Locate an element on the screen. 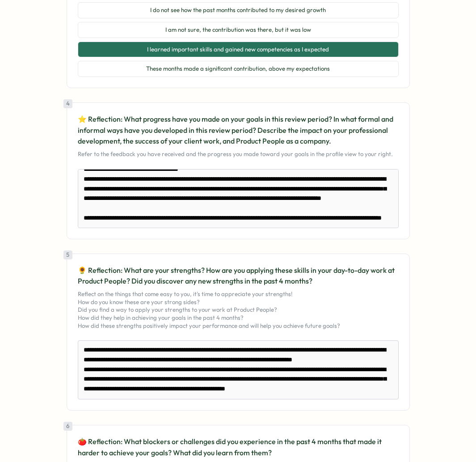  p: 🍅 Reflection: What blockers or challenges did you experience in the past 4 months that made it ha... is located at coordinates (238, 447).